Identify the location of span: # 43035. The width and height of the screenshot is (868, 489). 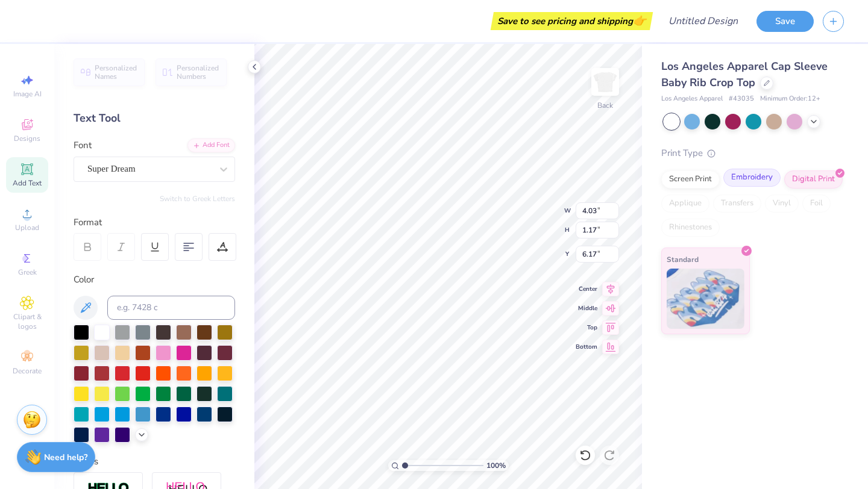
(741, 99).